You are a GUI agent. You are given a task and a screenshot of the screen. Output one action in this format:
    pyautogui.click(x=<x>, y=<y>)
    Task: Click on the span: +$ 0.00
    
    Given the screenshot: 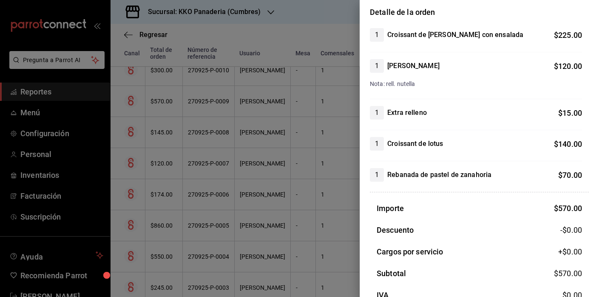 What is the action you would take?
    pyautogui.click(x=570, y=251)
    